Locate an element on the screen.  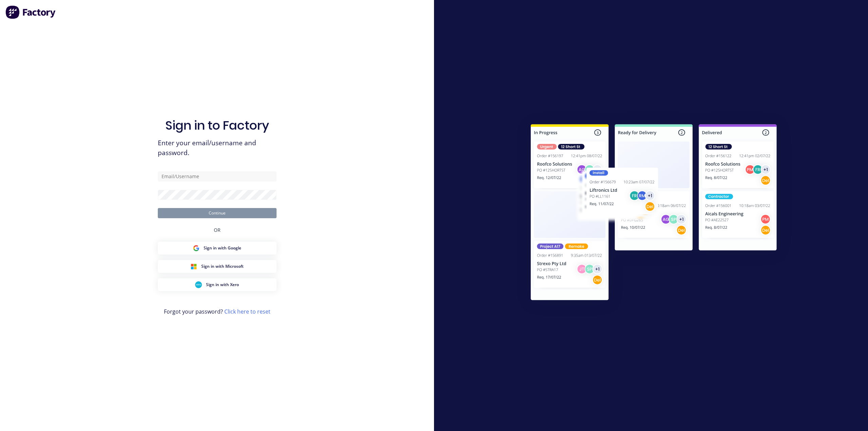
h1: Sign in to Factory is located at coordinates (217, 125).